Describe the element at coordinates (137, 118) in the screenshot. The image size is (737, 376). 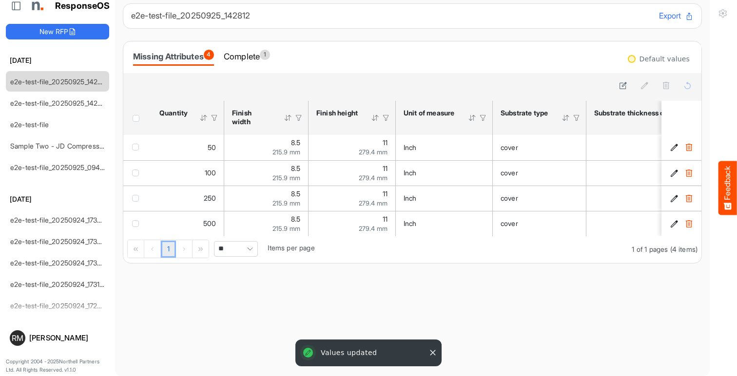
I see `th: Header checkbox` at that location.